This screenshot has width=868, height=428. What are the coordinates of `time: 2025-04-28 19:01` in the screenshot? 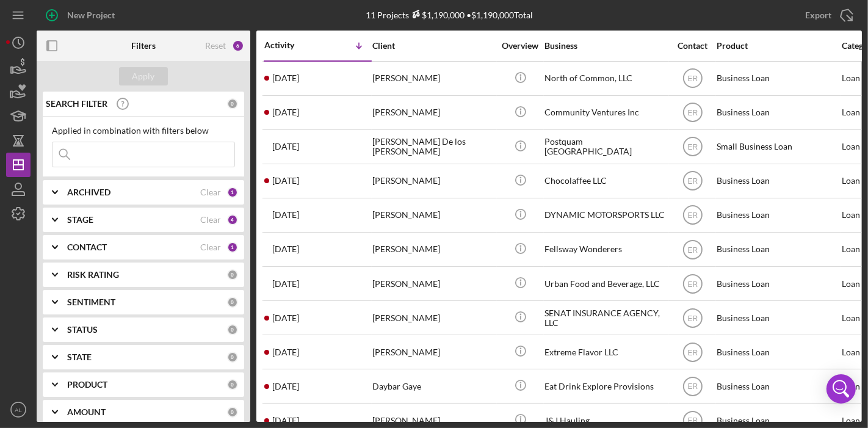 It's located at (286, 318).